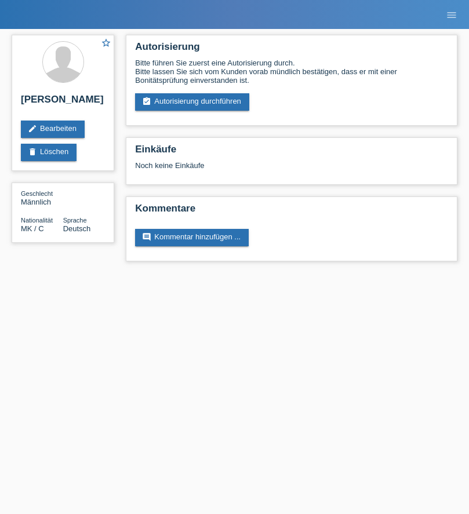 This screenshot has height=514, width=469. What do you see at coordinates (452, 14) in the screenshot?
I see `a: menu` at bounding box center [452, 14].